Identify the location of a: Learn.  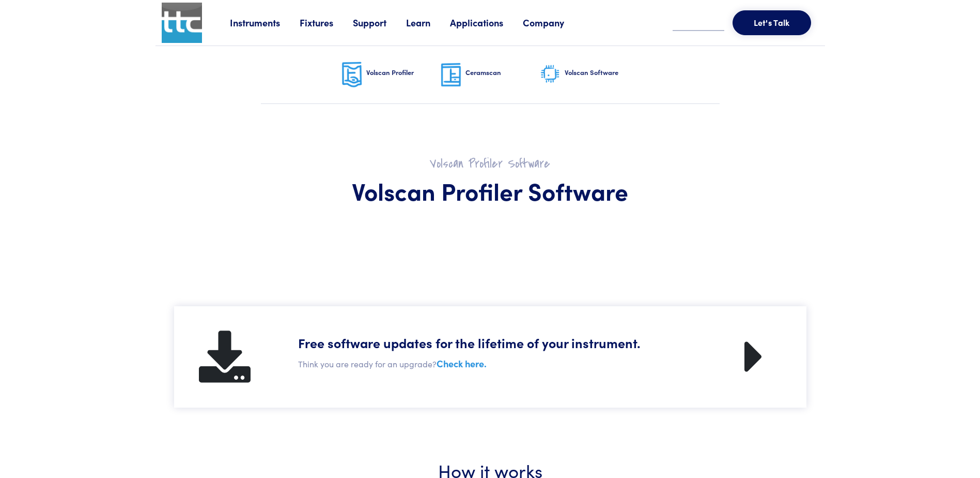
(428, 22).